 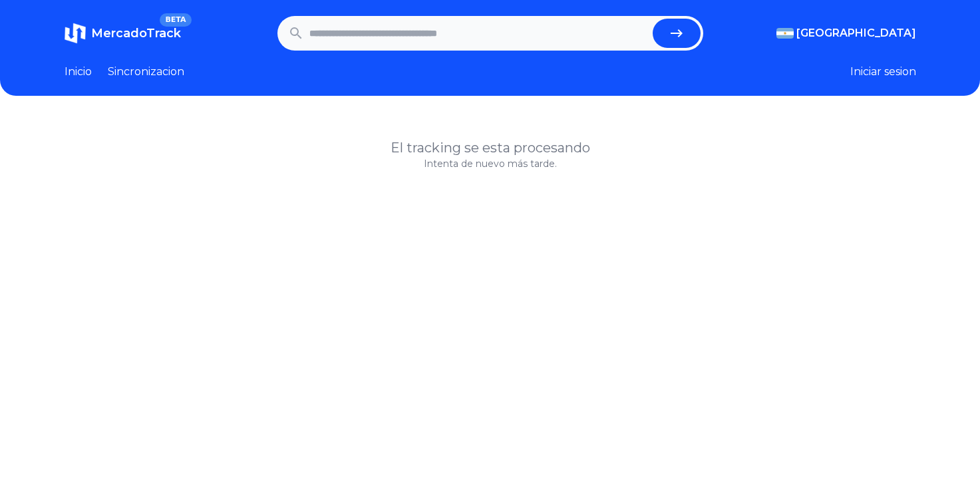 What do you see at coordinates (175, 20) in the screenshot?
I see `span: BETA` at bounding box center [175, 20].